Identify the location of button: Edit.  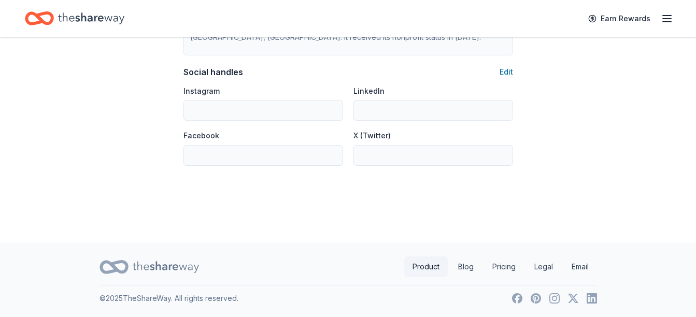
(507, 72).